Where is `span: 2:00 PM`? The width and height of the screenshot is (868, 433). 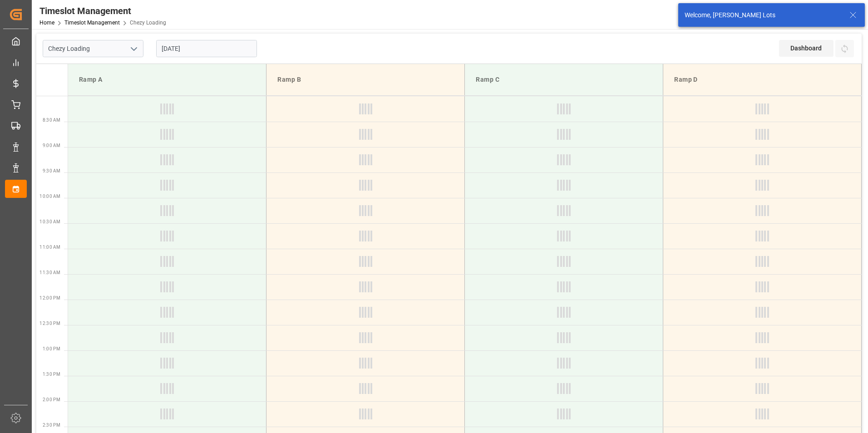 span: 2:00 PM is located at coordinates (51, 399).